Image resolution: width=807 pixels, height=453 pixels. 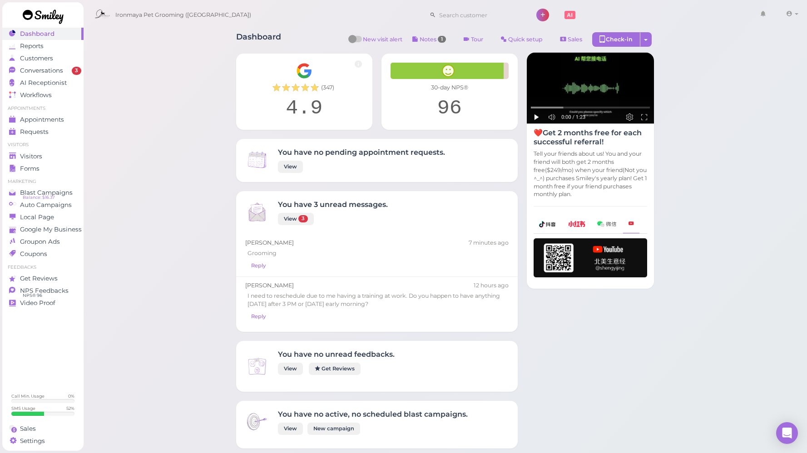 I want to click on img: douyin-2727e60b7b0d5d1bbe969c21619e8014.png, so click(x=548, y=224).